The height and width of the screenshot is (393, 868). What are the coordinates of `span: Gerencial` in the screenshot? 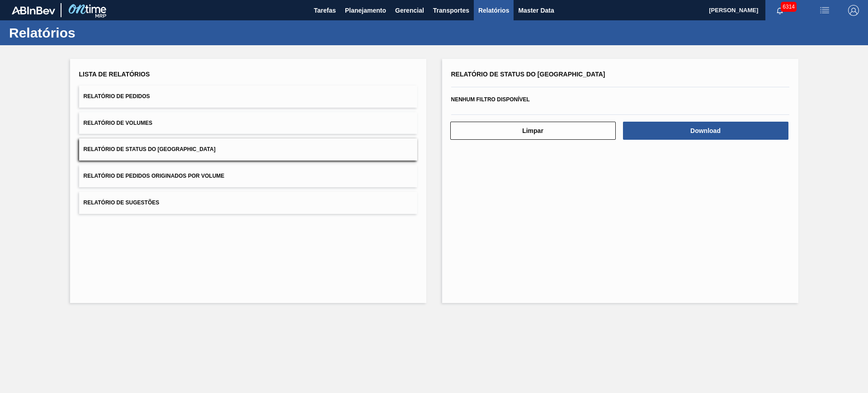 It's located at (409, 10).